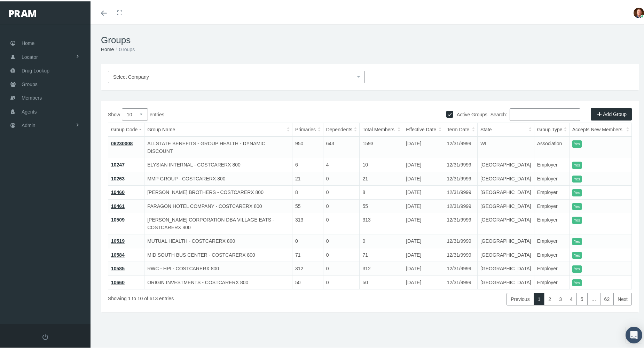  I want to click on a: 10519, so click(118, 240).